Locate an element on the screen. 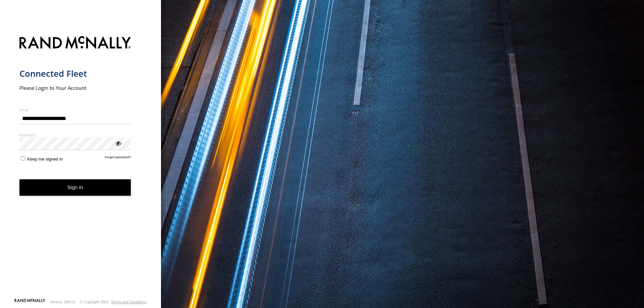 The image size is (644, 308). a: Forgot password? is located at coordinates (118, 158).